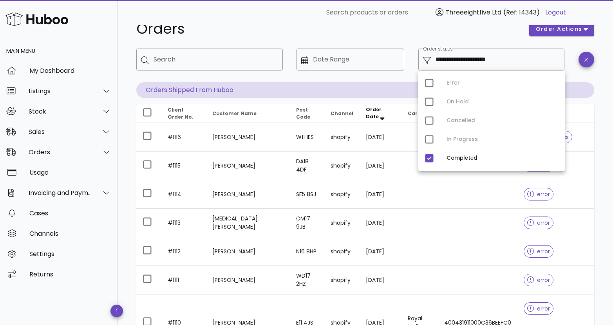 This screenshot has width=613, height=325. What do you see at coordinates (307, 114) in the screenshot?
I see `th: Post Code` at bounding box center [307, 114].